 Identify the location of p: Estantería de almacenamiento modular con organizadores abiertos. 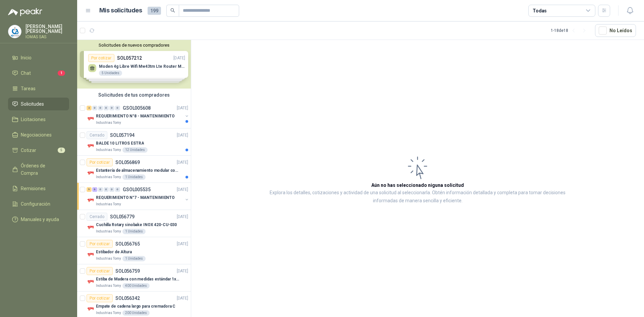
(138, 171).